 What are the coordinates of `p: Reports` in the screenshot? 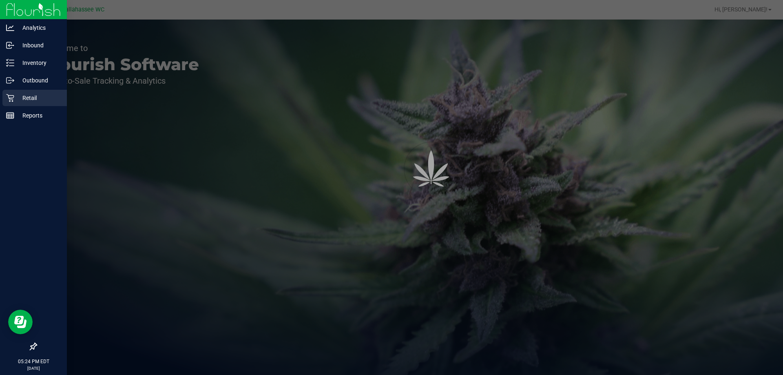 It's located at (39, 115).